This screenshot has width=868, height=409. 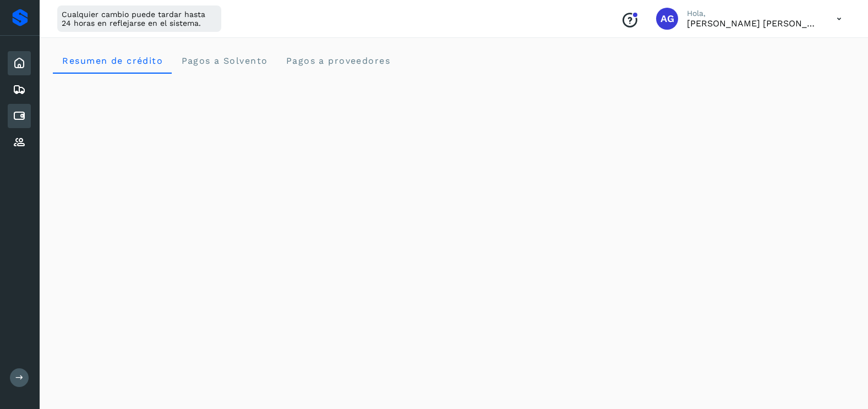 I want to click on span: Pagos a proveedores, so click(x=337, y=60).